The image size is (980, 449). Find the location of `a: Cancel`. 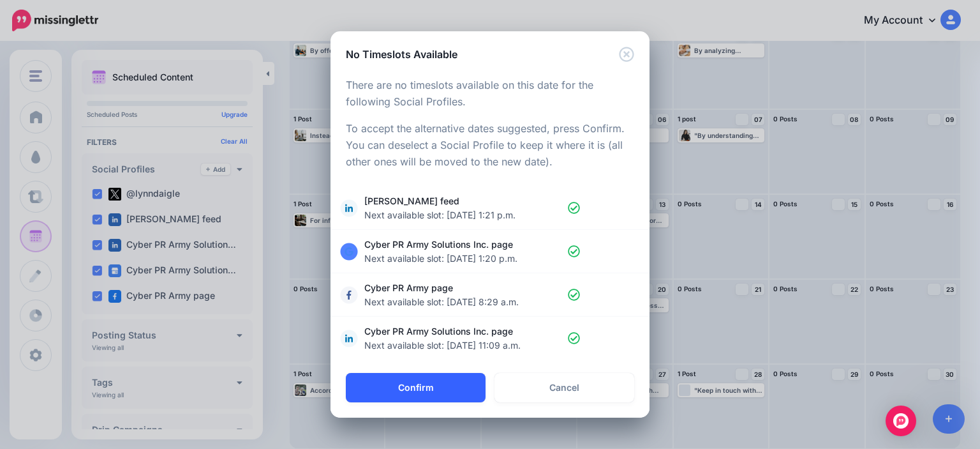

a: Cancel is located at coordinates (564, 387).